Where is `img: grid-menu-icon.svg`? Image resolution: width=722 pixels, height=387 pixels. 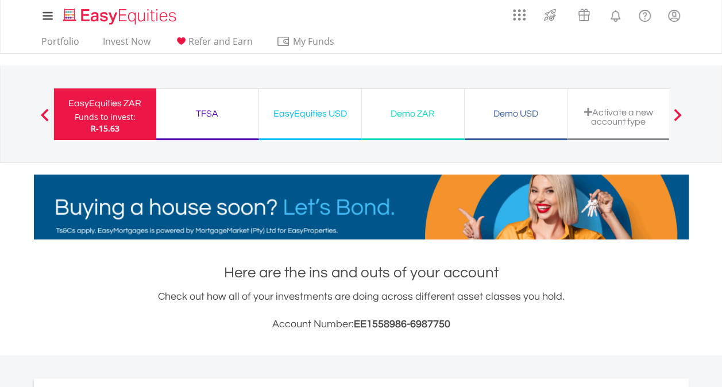
img: grid-menu-icon.svg is located at coordinates (520, 15).